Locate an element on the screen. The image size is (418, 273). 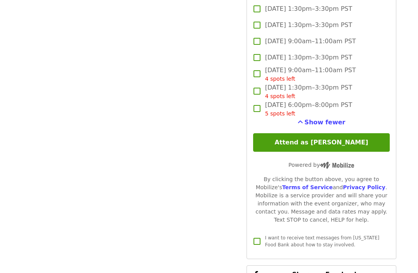
span: 5 spots left is located at coordinates (280, 114).